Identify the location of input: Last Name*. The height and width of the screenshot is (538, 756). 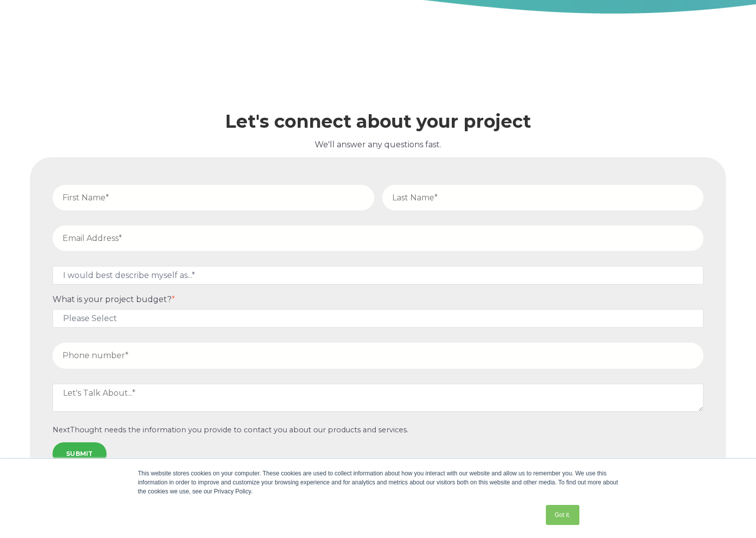
(543, 198).